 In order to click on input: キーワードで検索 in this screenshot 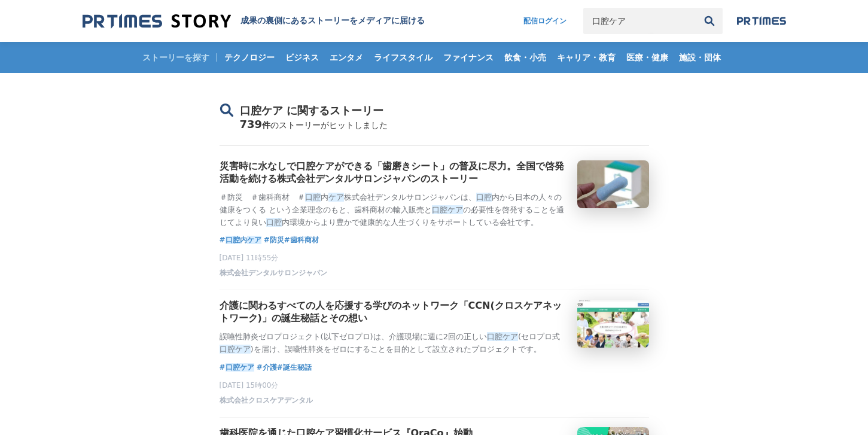, I will do `click(640, 21)`.